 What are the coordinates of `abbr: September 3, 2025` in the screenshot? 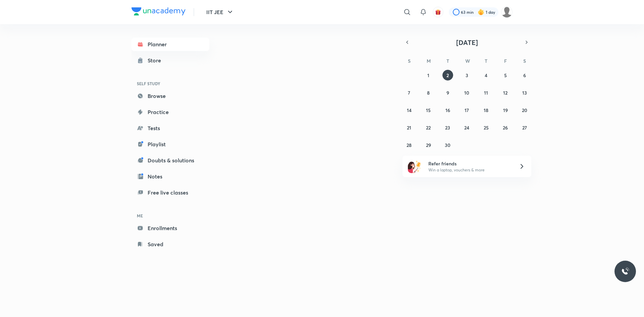 It's located at (467, 75).